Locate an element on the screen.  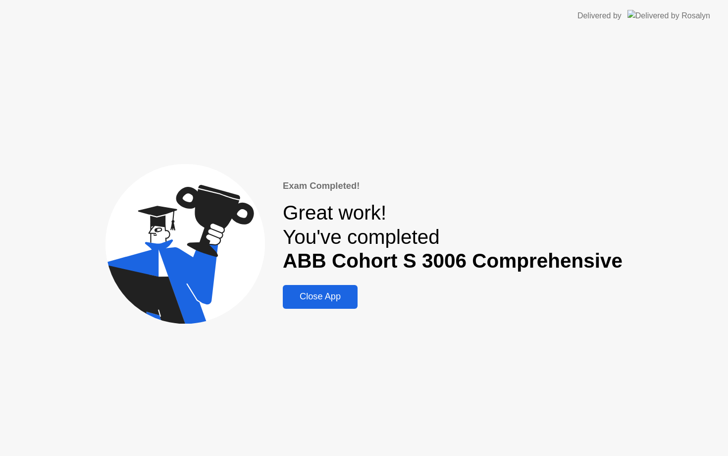
img: Delivered by Rosalyn is located at coordinates (669, 15).